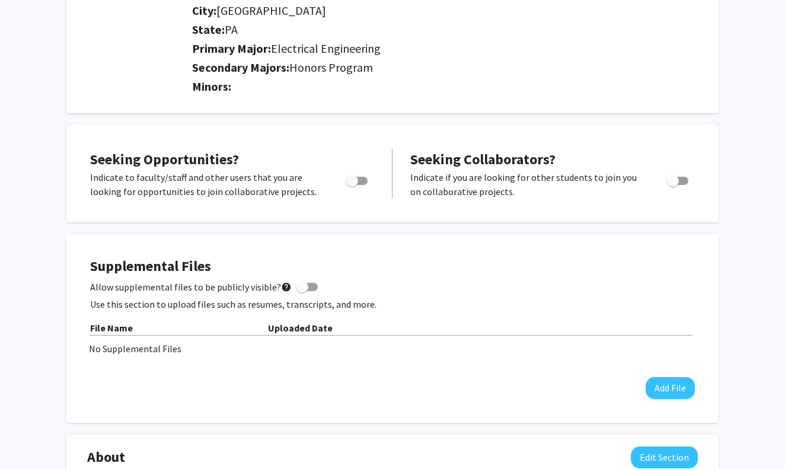 The width and height of the screenshot is (785, 469). Describe the element at coordinates (445, 11) in the screenshot. I see `h2: City:` at that location.